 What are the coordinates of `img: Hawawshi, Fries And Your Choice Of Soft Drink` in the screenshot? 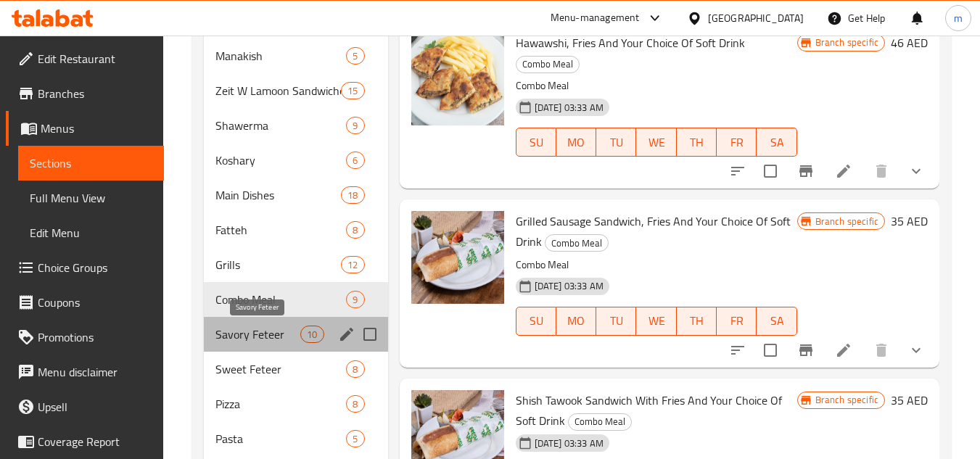 It's located at (457, 79).